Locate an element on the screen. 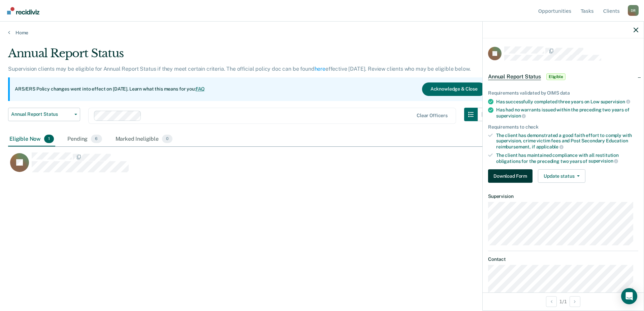 This screenshot has height=311, width=644. div: CaseloadOpportunityCell-05381952 is located at coordinates (283, 166).